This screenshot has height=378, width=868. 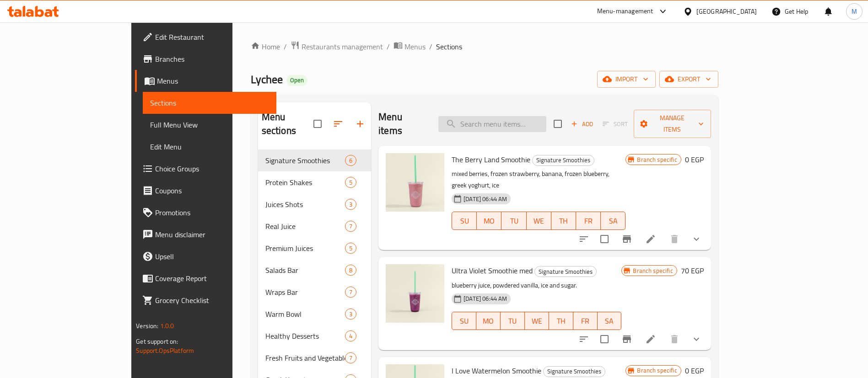 I want to click on div: Premium Juices5, so click(x=315, y=248).